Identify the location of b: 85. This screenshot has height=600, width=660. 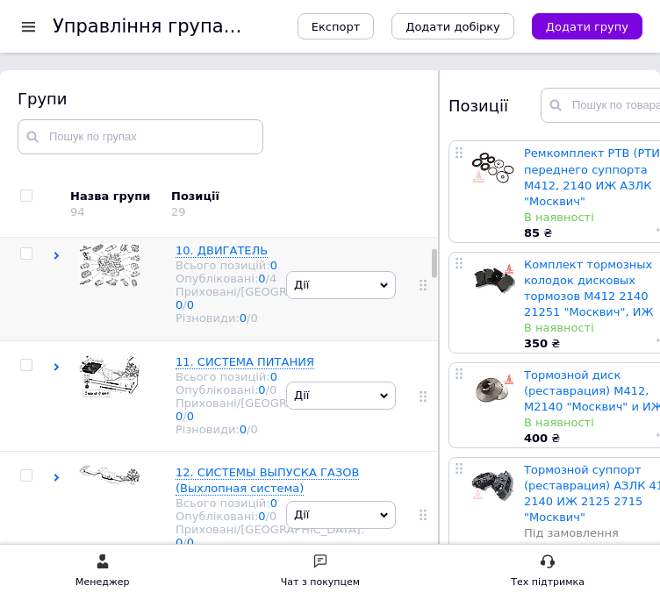
(532, 232).